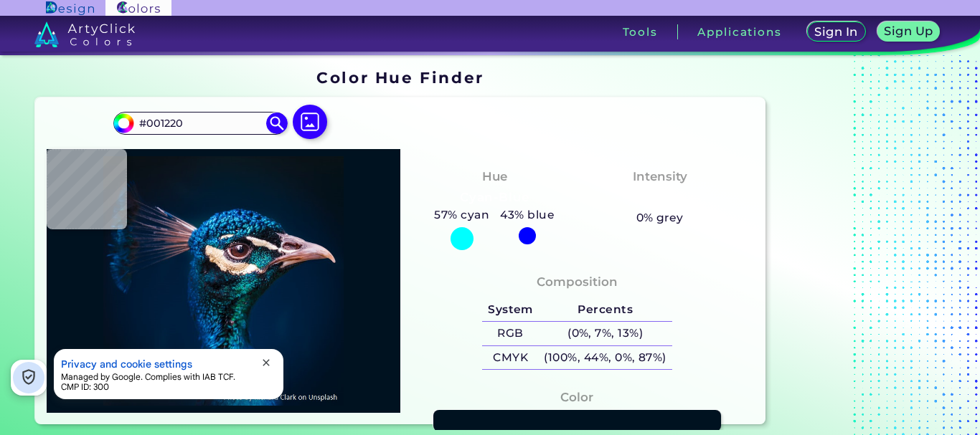  What do you see at coordinates (640, 32) in the screenshot?
I see `h3: Tools` at bounding box center [640, 32].